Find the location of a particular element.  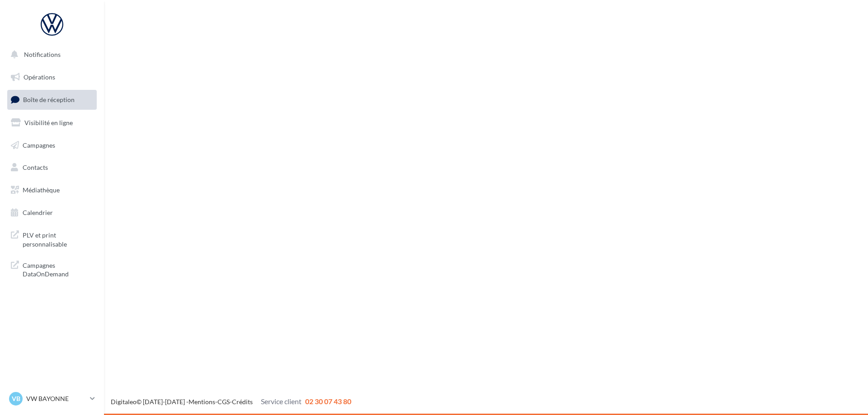

a: Campagnes is located at coordinates (52, 146).